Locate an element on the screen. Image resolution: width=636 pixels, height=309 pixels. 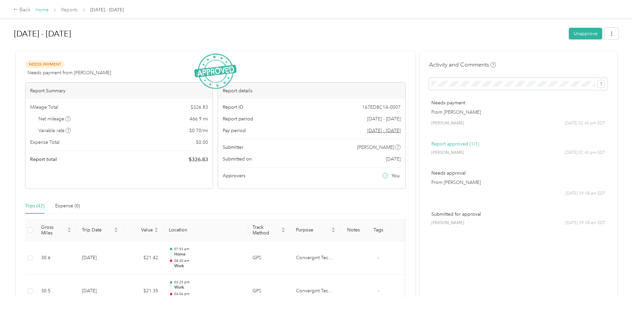
p: Needs payment is located at coordinates (518, 103).